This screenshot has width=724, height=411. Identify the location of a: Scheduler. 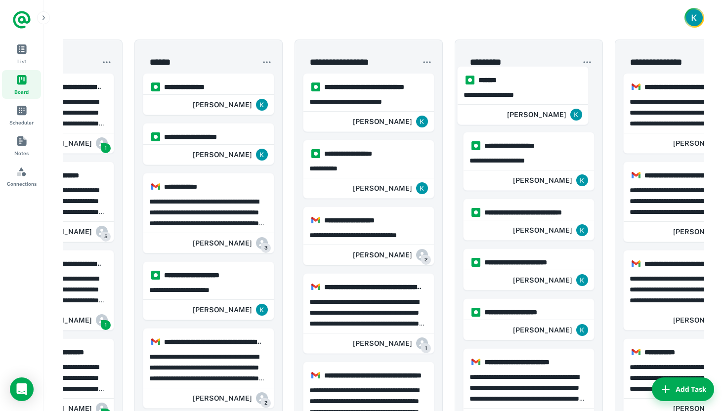
(21, 115).